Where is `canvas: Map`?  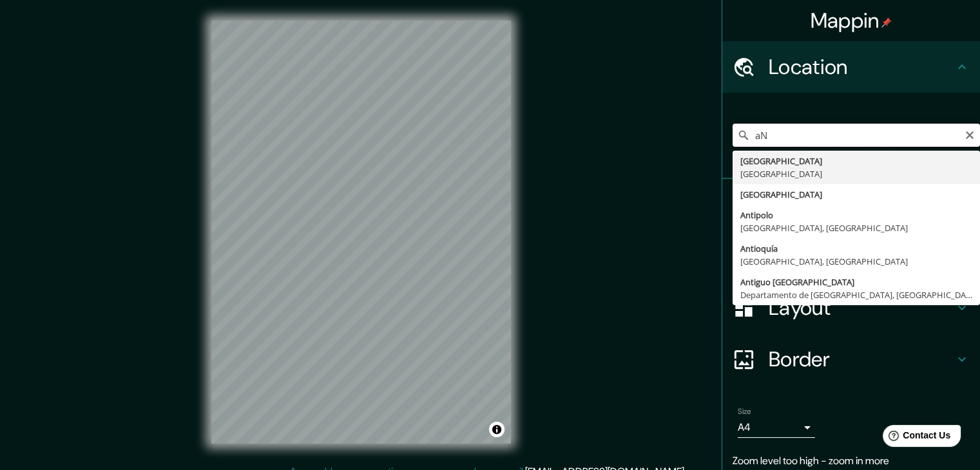 canvas: Map is located at coordinates (361, 232).